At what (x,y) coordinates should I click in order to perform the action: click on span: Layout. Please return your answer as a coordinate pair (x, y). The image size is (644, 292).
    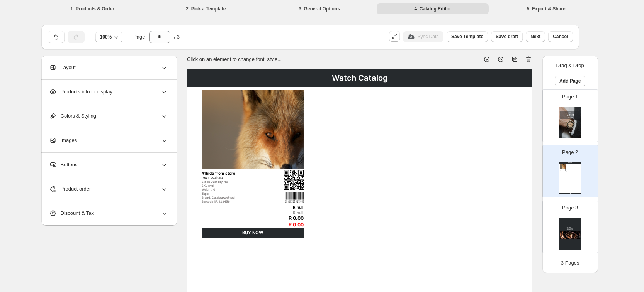
    Looking at the image, I should click on (62, 67).